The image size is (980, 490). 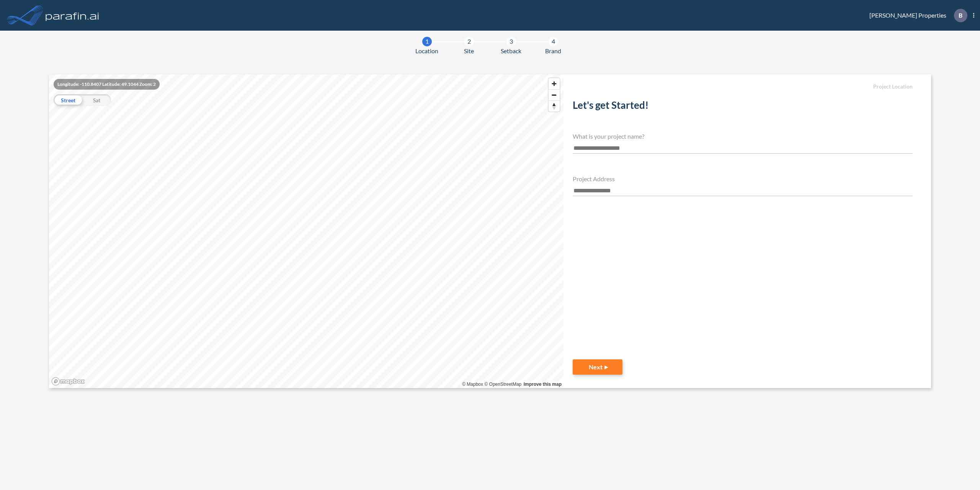 I want to click on p: B, so click(x=960, y=15).